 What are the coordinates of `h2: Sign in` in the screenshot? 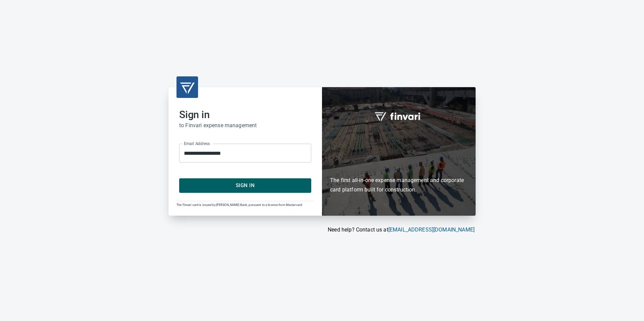 It's located at (245, 115).